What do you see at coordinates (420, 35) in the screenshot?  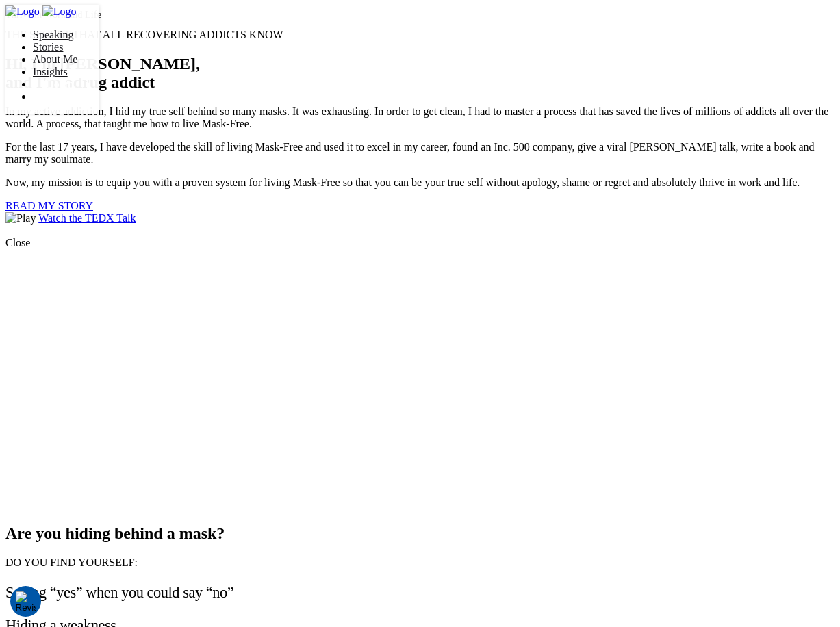 I see `p: THE SECRET THAT ALL RECOVERING ADDICTS KNOW` at bounding box center [420, 35].